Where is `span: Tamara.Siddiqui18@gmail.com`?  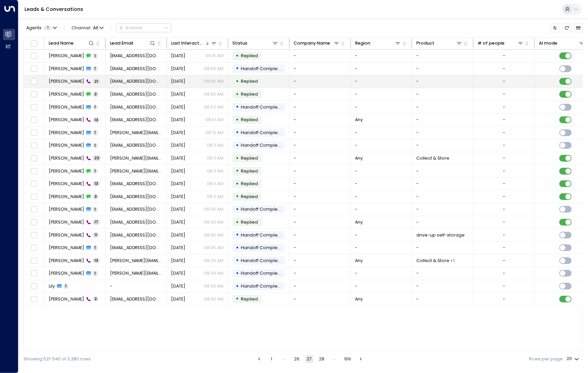 span: Tamara.Siddiqui18@gmail.com is located at coordinates (136, 159).